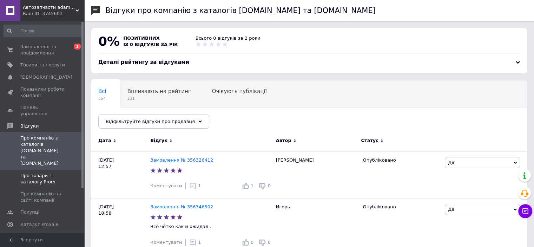 The height and width of the screenshot is (247, 534). What do you see at coordinates (181, 160) in the screenshot?
I see `a: Замовлення № 356326412` at bounding box center [181, 160].